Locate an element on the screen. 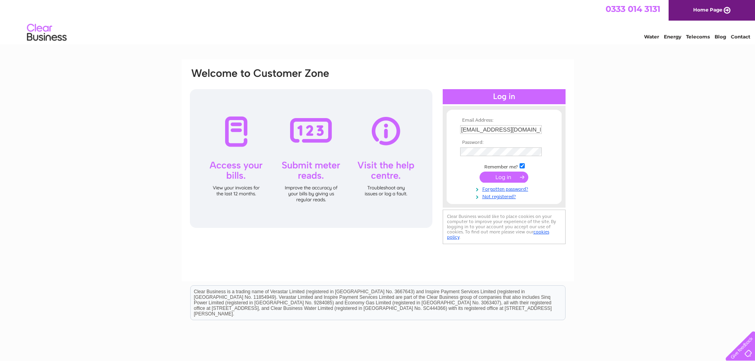 The width and height of the screenshot is (755, 361). th: Email Address: is located at coordinates (504, 120).